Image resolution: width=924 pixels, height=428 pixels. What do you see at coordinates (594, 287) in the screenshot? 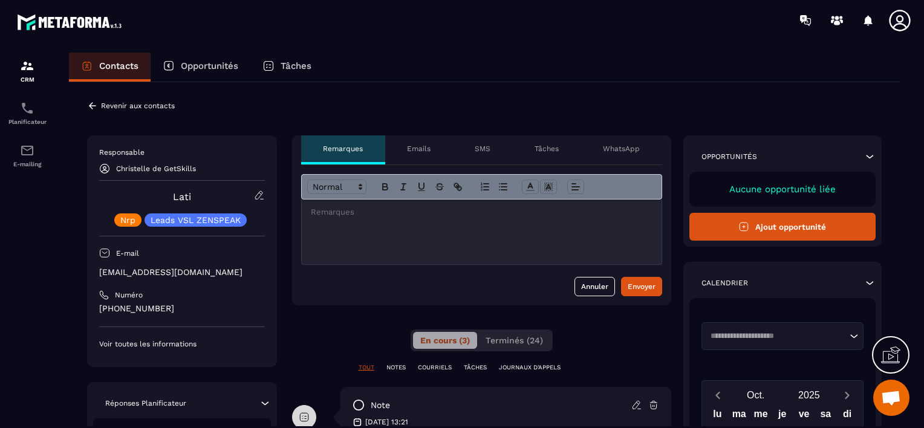
I see `button: Annuler` at bounding box center [594, 287].